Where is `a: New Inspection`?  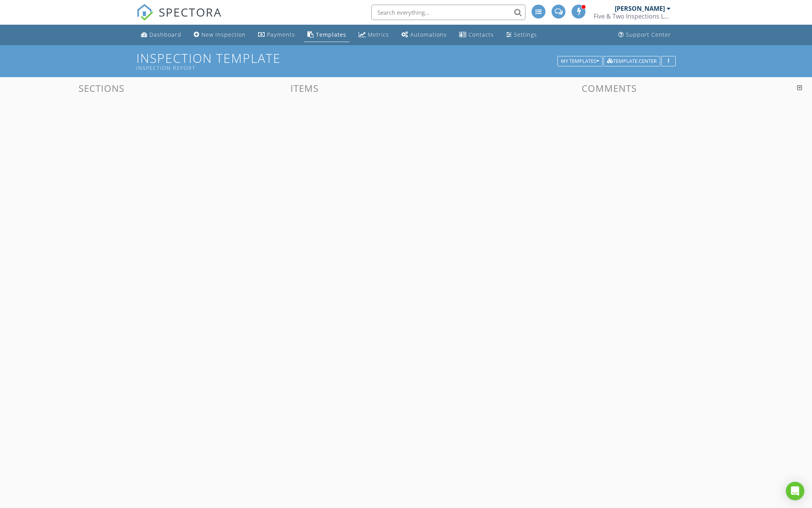
a: New Inspection is located at coordinates (219, 34).